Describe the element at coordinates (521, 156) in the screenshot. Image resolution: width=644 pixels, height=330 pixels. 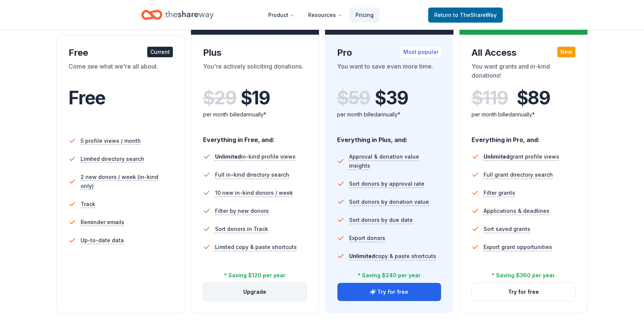
I see `span: grant profile views` at that location.